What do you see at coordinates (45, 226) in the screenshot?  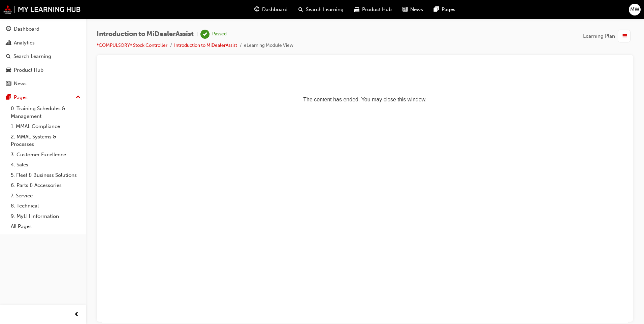 I see `a: All Pages` at bounding box center [45, 226].